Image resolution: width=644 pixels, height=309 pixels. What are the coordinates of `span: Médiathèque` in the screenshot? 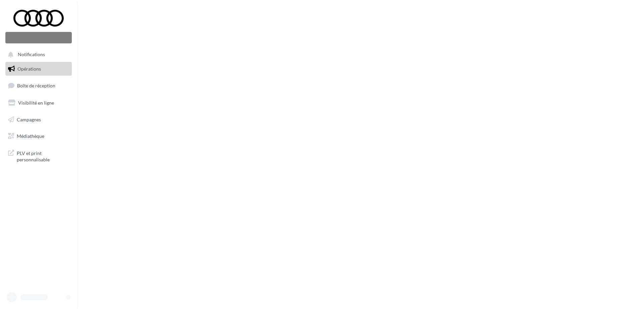 It's located at (31, 136).